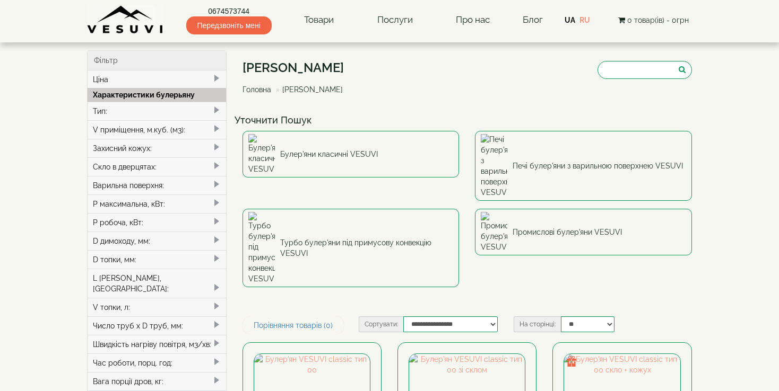 This screenshot has height=391, width=779. I want to click on div: Варильна поверхня:, so click(156, 185).